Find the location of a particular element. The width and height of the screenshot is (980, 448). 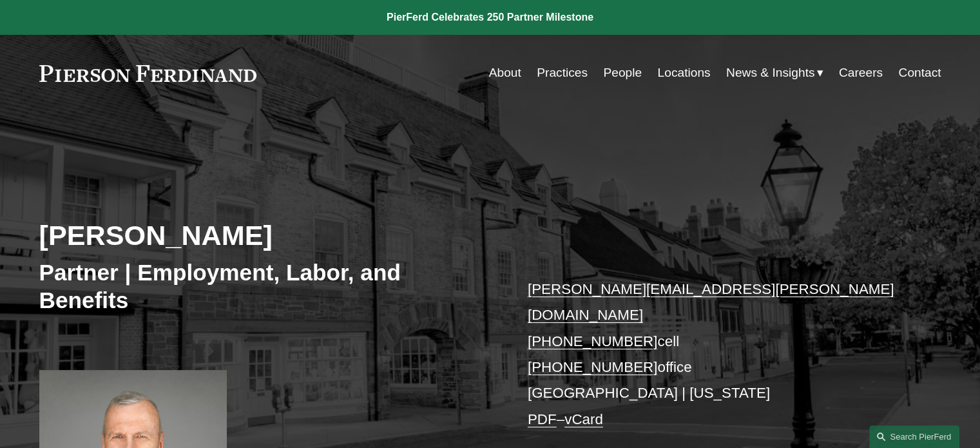

a: Search this site is located at coordinates (914, 436).